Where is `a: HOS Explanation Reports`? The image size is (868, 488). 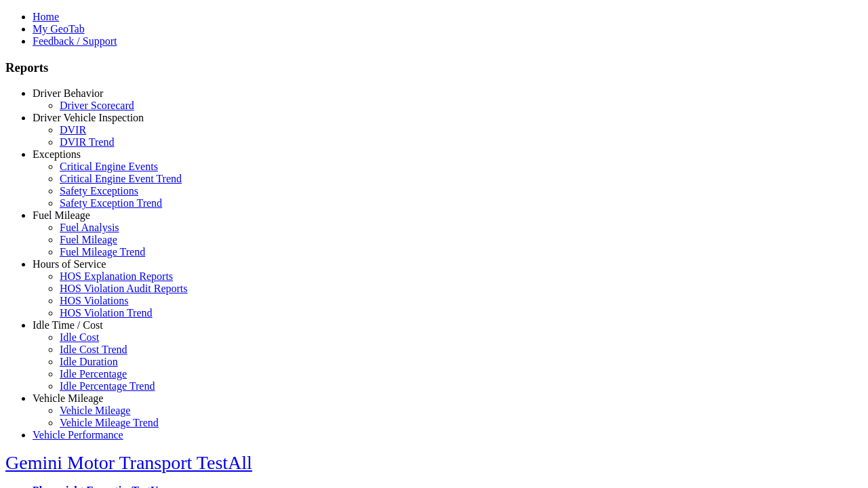 a: HOS Explanation Reports is located at coordinates (116, 276).